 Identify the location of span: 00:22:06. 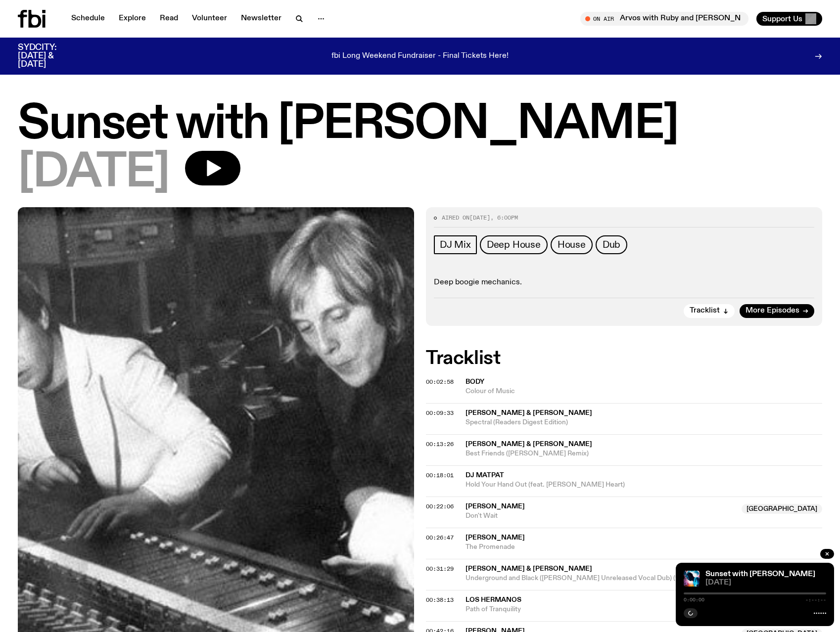
(440, 507).